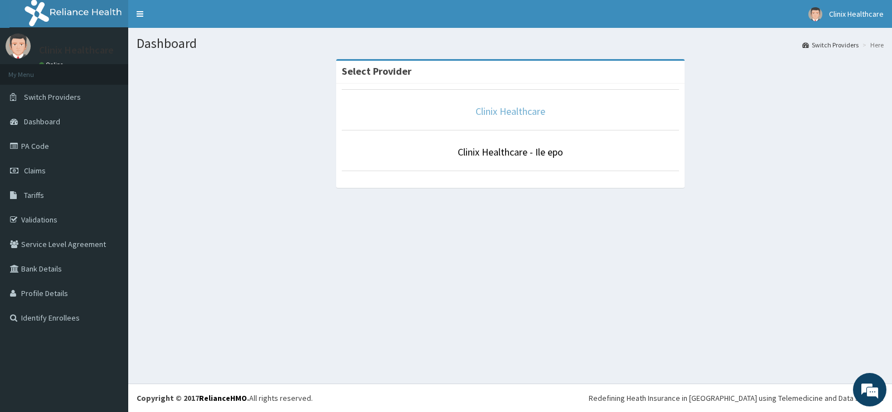 The width and height of the screenshot is (892, 412). What do you see at coordinates (510, 398) in the screenshot?
I see `footer: All rights reserved.` at bounding box center [510, 398].